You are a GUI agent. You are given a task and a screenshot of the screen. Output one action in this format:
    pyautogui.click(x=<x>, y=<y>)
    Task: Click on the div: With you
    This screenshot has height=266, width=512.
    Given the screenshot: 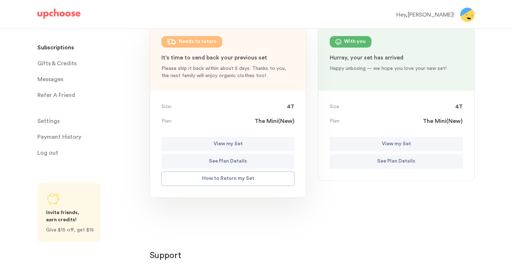 What is the action you would take?
    pyautogui.click(x=355, y=42)
    